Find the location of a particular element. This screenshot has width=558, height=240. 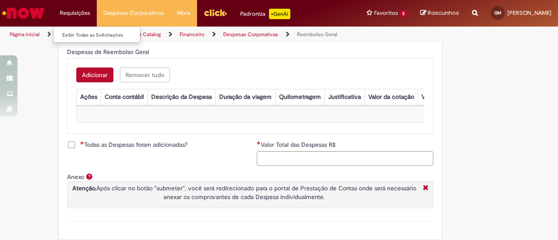

th: Ações is located at coordinates (88, 97).